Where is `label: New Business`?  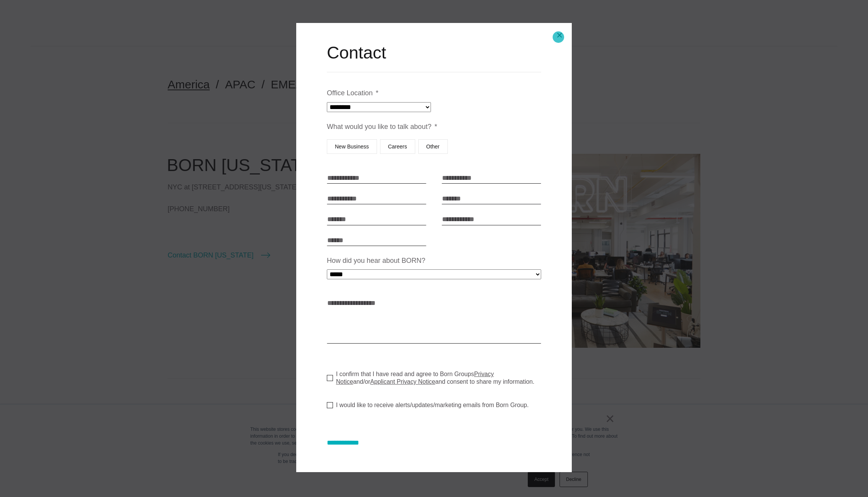 label: New Business is located at coordinates (352, 147).